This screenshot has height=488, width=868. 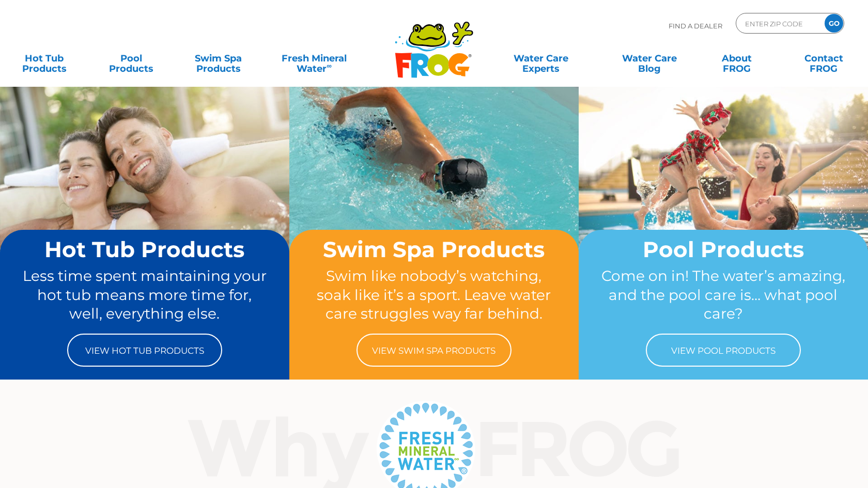 I want to click on input: Zip Code Form, so click(x=779, y=23).